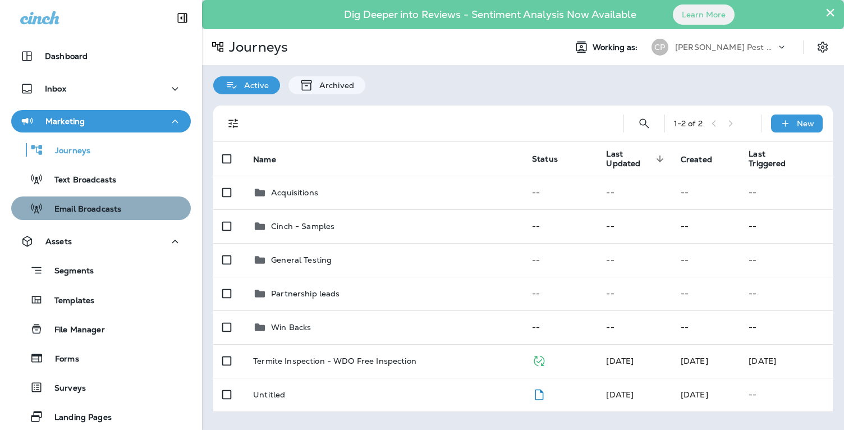 Image resolution: width=844 pixels, height=430 pixels. Describe the element at coordinates (334, 85) in the screenshot. I see `p: Archived` at that location.